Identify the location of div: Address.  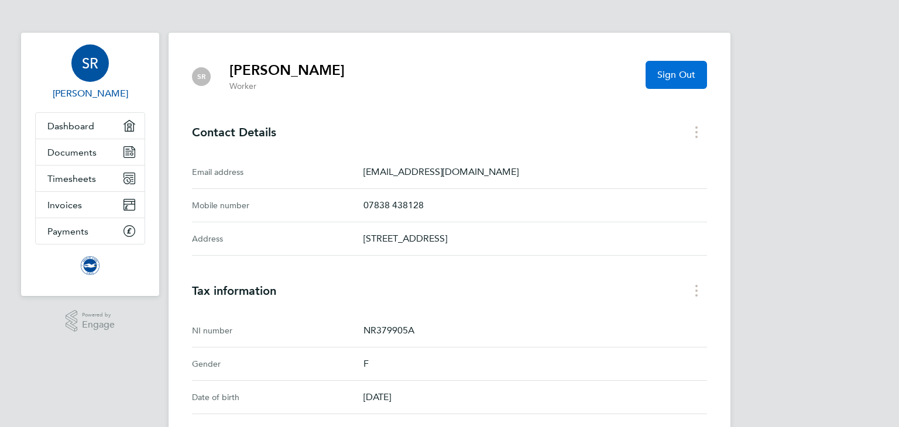
(277, 239).